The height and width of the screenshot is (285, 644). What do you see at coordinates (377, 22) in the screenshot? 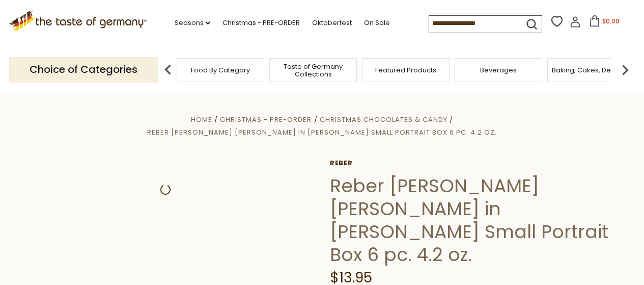
I see `a: On Sale` at bounding box center [377, 22].